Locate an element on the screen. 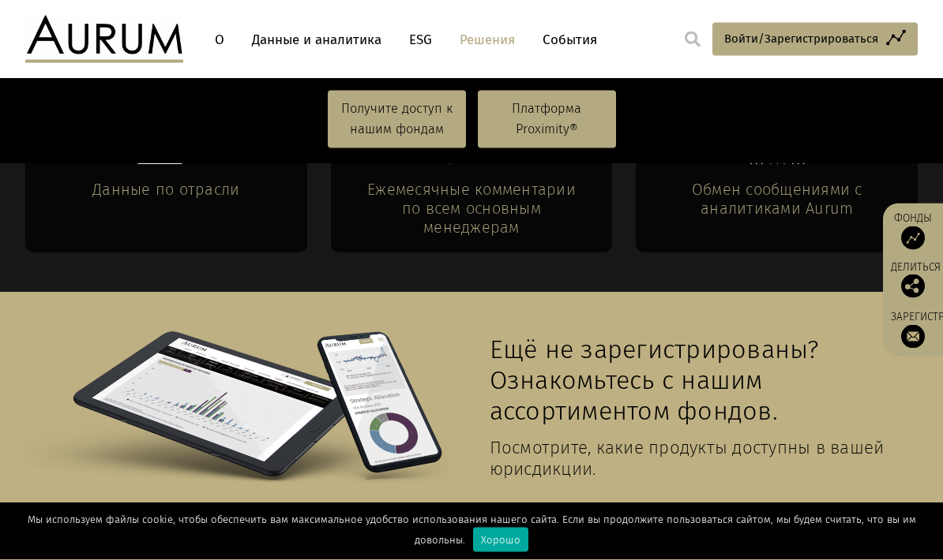  font: Решения is located at coordinates (487, 40).